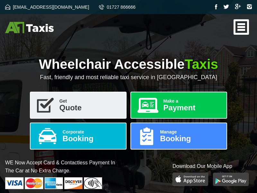  Describe the element at coordinates (29, 27) in the screenshot. I see `img: A1 Taxis St Albans LTD` at that location.